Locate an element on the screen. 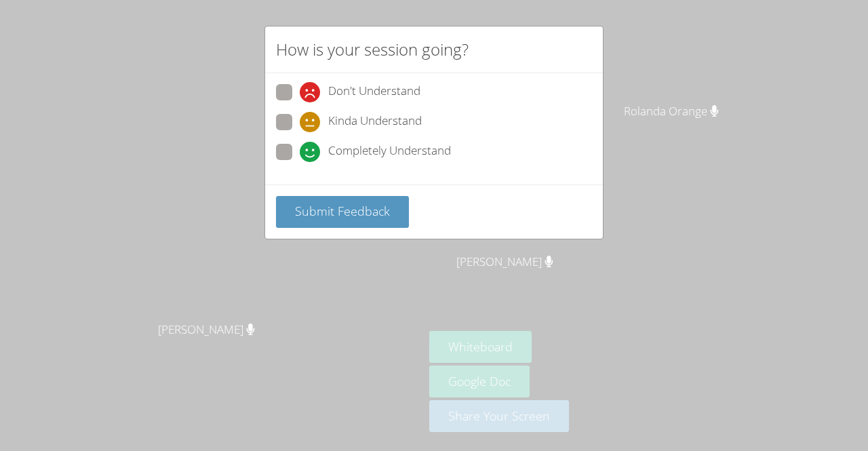 The image size is (868, 451). span: Kinda Understand is located at coordinates (375, 122).